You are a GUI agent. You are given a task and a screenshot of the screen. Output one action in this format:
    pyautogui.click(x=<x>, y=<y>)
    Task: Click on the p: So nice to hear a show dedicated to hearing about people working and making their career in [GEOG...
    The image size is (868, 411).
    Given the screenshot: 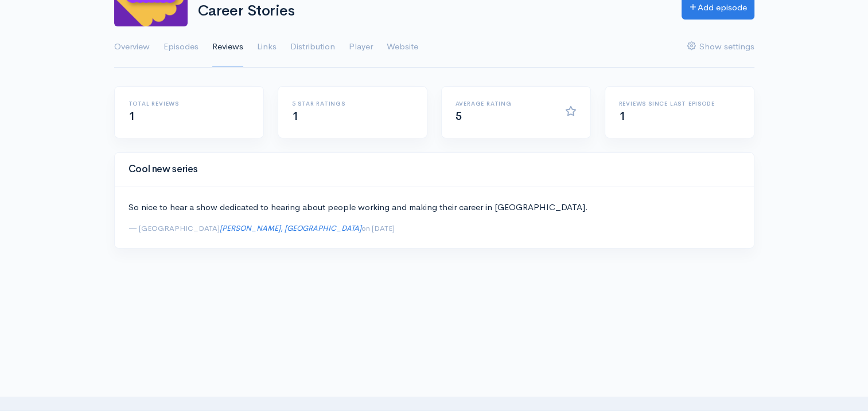 What is the action you would take?
    pyautogui.click(x=434, y=207)
    